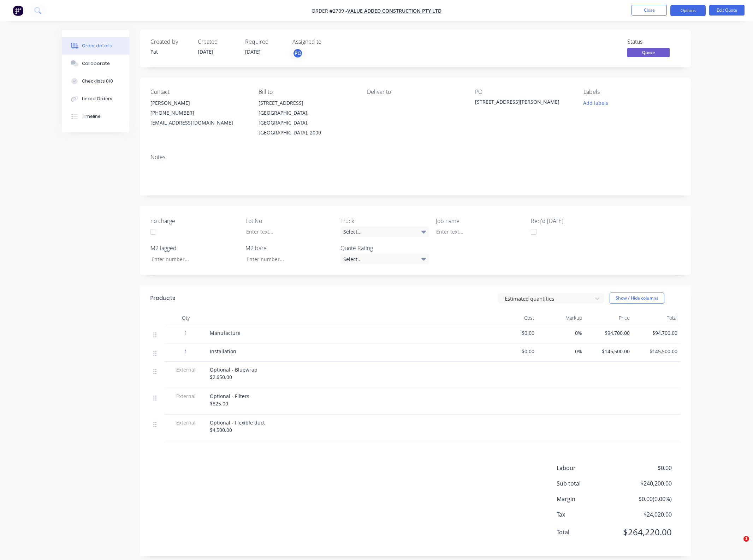 The image size is (753, 560). I want to click on div: Required, so click(265, 42).